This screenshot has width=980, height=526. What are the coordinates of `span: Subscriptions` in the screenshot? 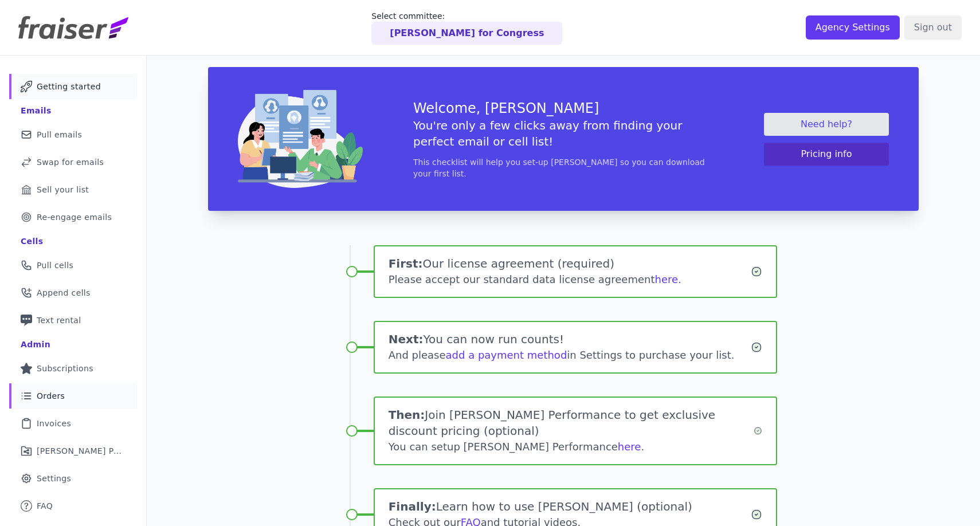 It's located at (65, 368).